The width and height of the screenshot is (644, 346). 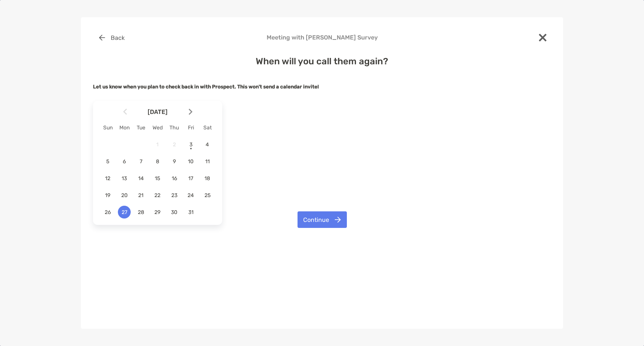 What do you see at coordinates (207, 144) in the screenshot?
I see `span: 4` at bounding box center [207, 144].